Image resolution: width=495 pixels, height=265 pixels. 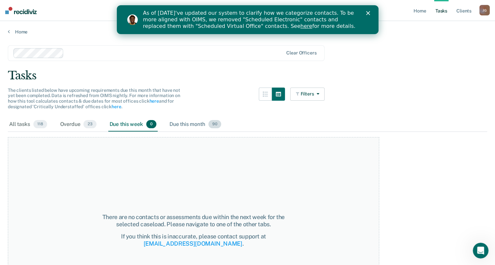 I want to click on span: 0, so click(x=151, y=124).